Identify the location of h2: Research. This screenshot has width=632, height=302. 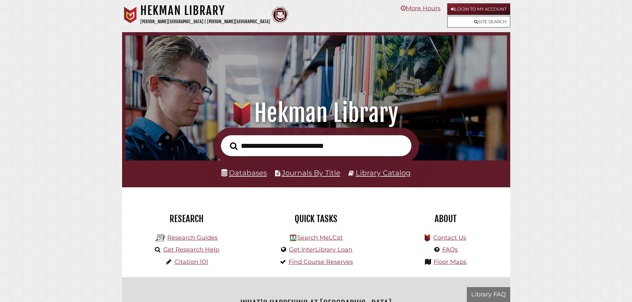
(187, 219).